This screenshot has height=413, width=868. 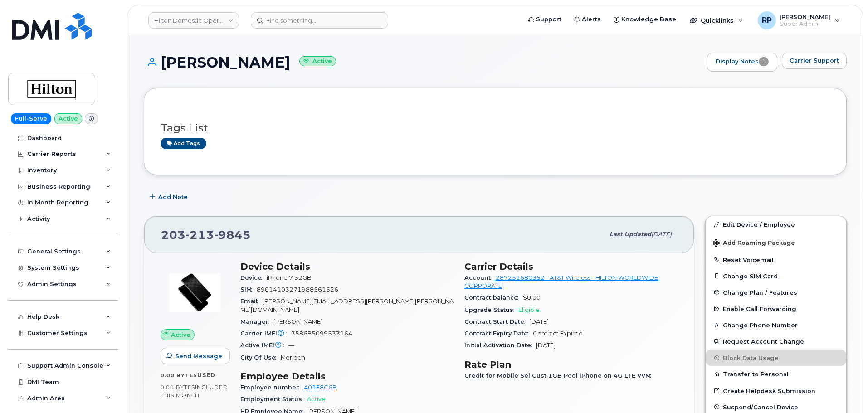 I want to click on span: Active IMEI, so click(x=264, y=345).